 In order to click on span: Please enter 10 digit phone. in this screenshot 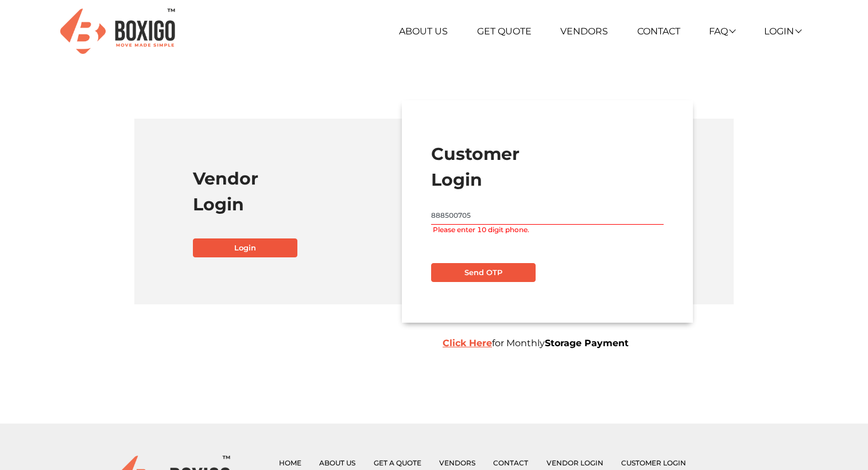, I will do `click(548, 230)`.